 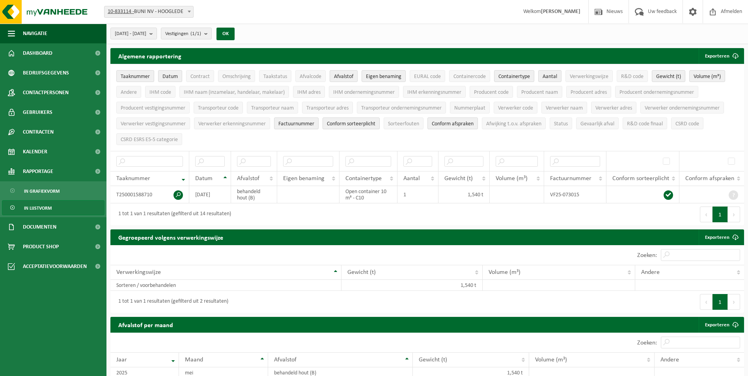 I want to click on h2: Afvalstof per maand, so click(x=145, y=324).